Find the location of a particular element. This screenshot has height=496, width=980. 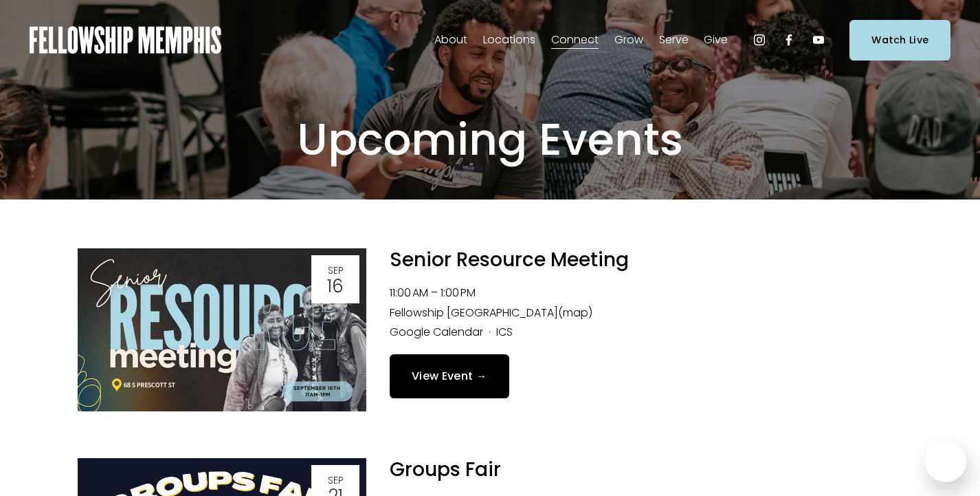

span: Connect is located at coordinates (575, 40).